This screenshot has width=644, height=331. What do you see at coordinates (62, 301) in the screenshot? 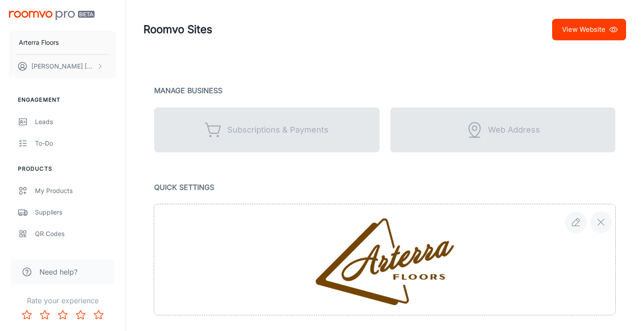
I see `p: Rate your experience` at bounding box center [62, 301].